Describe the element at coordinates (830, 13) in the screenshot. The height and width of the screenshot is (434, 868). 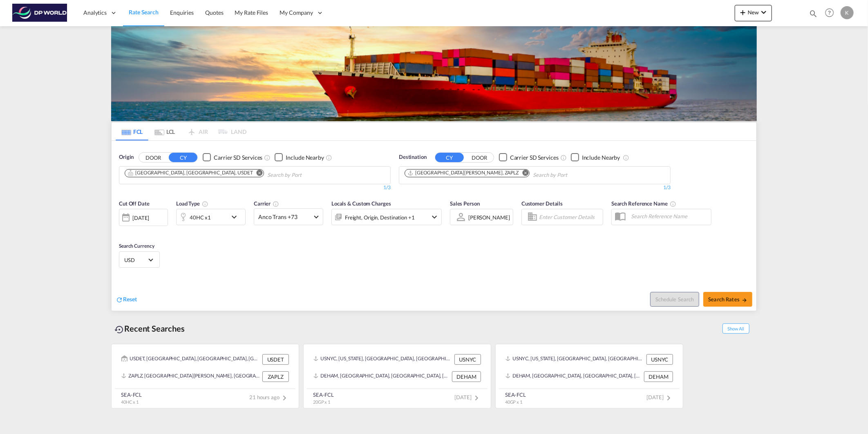
I see `span: Help` at that location.